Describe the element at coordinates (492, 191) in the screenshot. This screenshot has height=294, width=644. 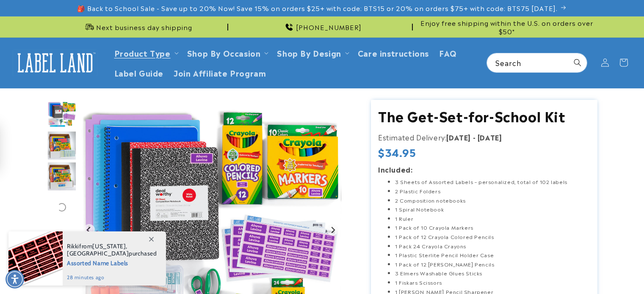
I see `li: 2 Plastic Folders` at that location.